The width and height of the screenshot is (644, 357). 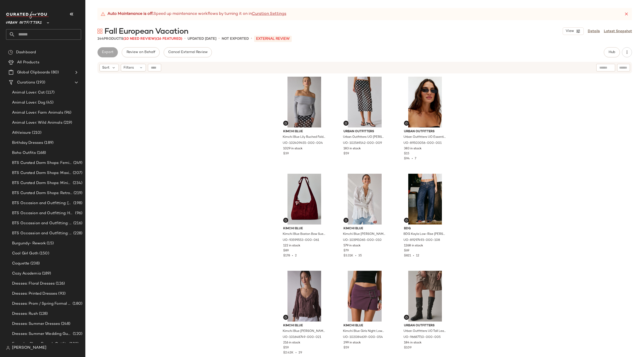 I want to click on span: Cool Girl Goth, so click(x=25, y=253).